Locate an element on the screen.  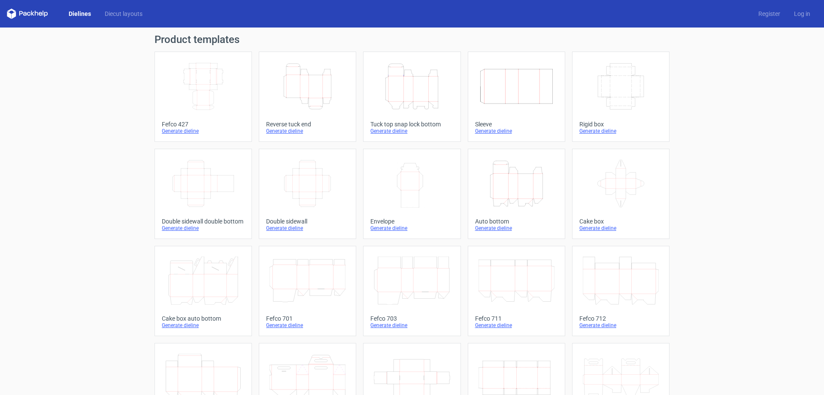
div: Fefco 711 is located at coordinates (517, 318).